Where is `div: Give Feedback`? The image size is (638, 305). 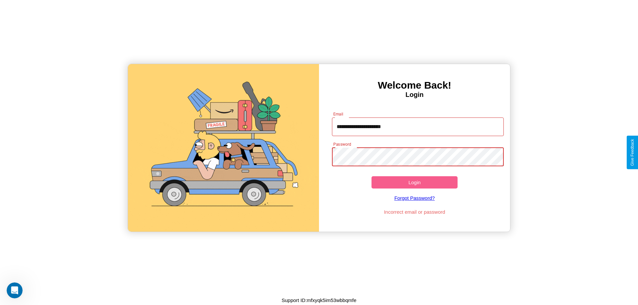 div: Give Feedback is located at coordinates (633, 153).